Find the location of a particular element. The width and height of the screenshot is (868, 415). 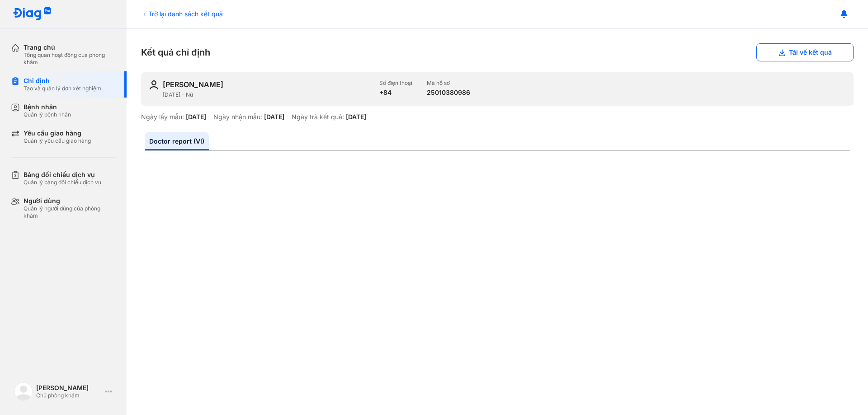

div: Quản lý người dùng của phòng khám is located at coordinates (69, 213).